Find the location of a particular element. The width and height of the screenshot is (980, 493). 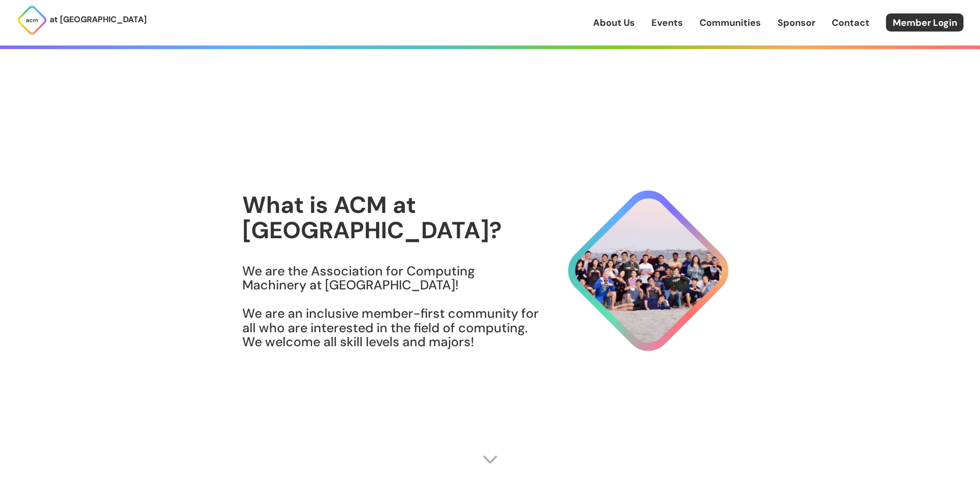

img: Scroll Arrow is located at coordinates (490, 459).